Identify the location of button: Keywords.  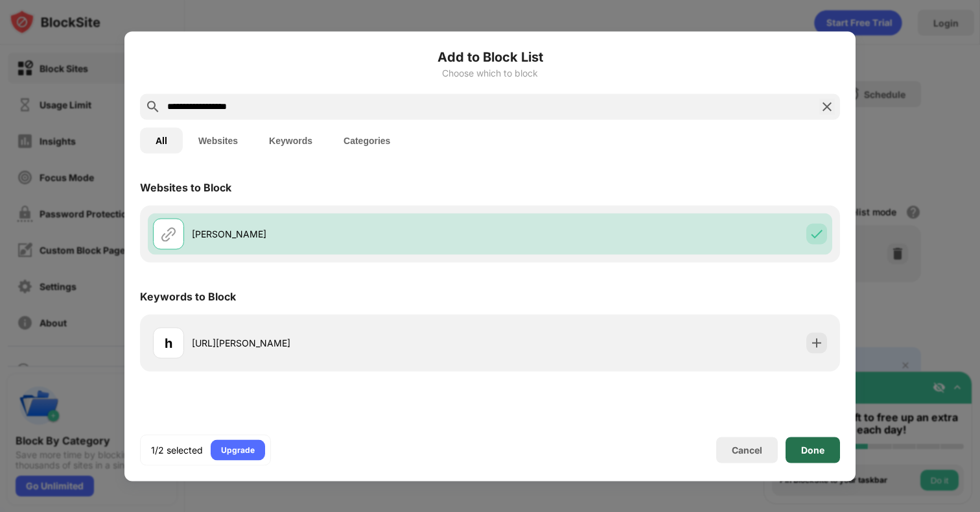
(290, 140).